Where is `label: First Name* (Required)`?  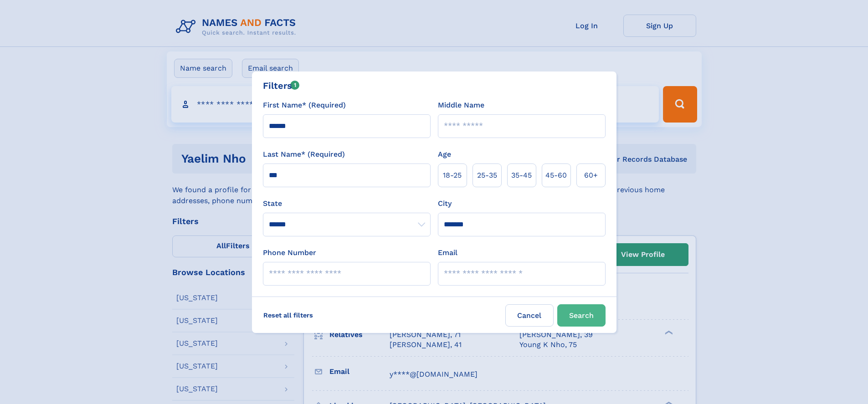
label: First Name* (Required) is located at coordinates (305, 105).